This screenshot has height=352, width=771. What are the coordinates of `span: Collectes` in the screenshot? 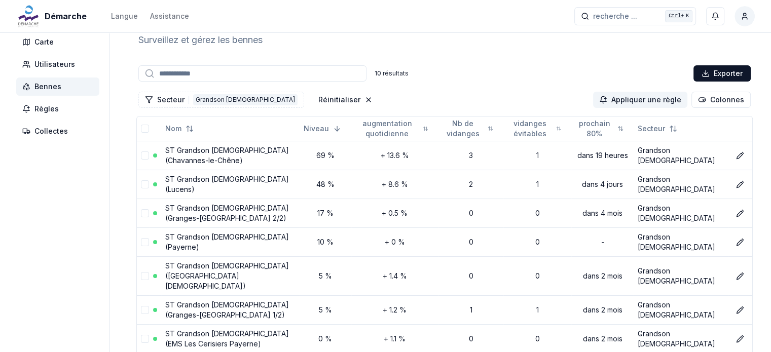 It's located at (51, 131).